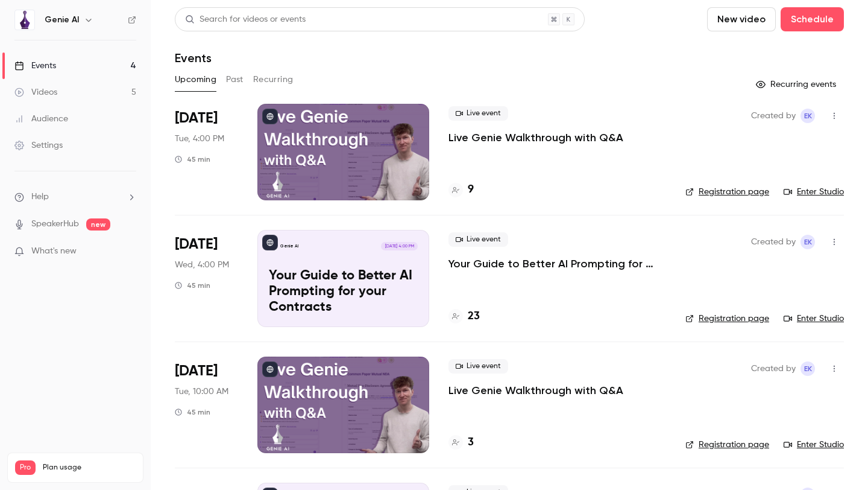 The width and height of the screenshot is (868, 490). Describe the element at coordinates (196, 80) in the screenshot. I see `button: Upcoming` at that location.